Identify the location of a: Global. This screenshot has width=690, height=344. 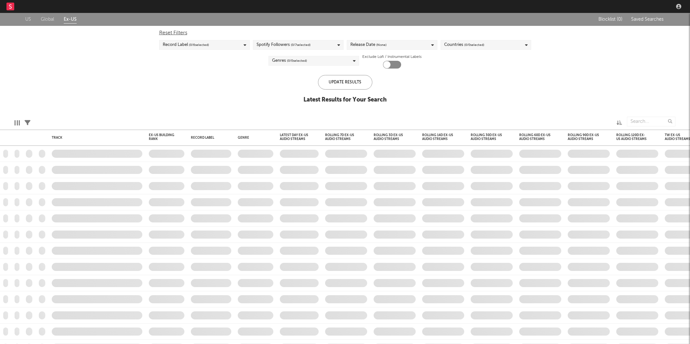
(47, 19).